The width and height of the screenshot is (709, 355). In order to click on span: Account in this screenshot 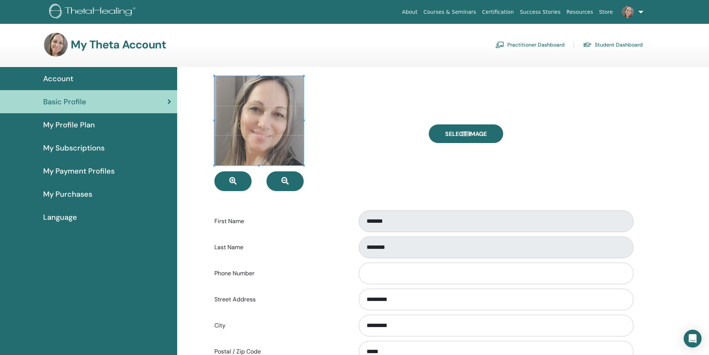, I will do `click(58, 79)`.